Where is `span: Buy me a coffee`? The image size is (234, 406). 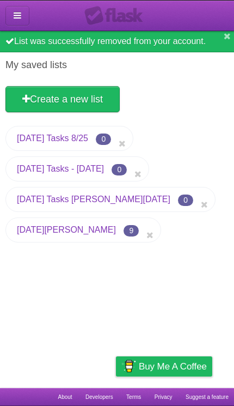 span: Buy me a coffee is located at coordinates (173, 366).